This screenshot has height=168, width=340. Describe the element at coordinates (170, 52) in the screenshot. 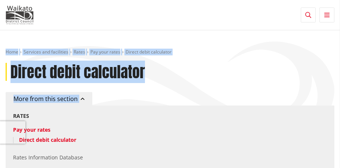

I see `nav: breadcrumb` at that location.